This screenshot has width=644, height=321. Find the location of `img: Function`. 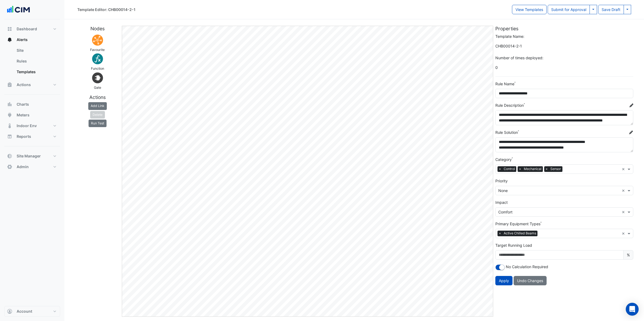

img: Function is located at coordinates (97, 59).